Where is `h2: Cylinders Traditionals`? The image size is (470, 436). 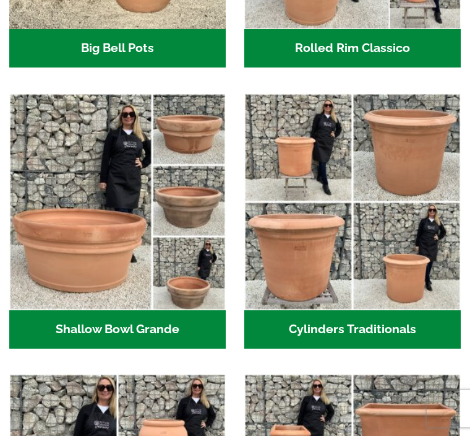 h2: Cylinders Traditionals is located at coordinates (353, 329).